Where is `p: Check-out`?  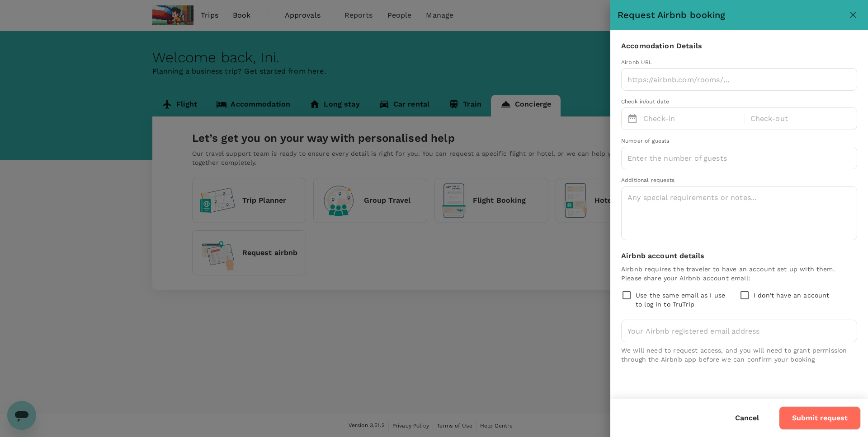
p: Check-out is located at coordinates (798, 119).